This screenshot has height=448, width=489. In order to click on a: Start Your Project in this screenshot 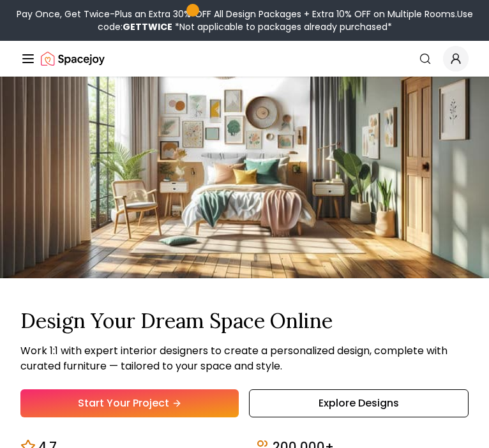, I will do `click(130, 403)`.